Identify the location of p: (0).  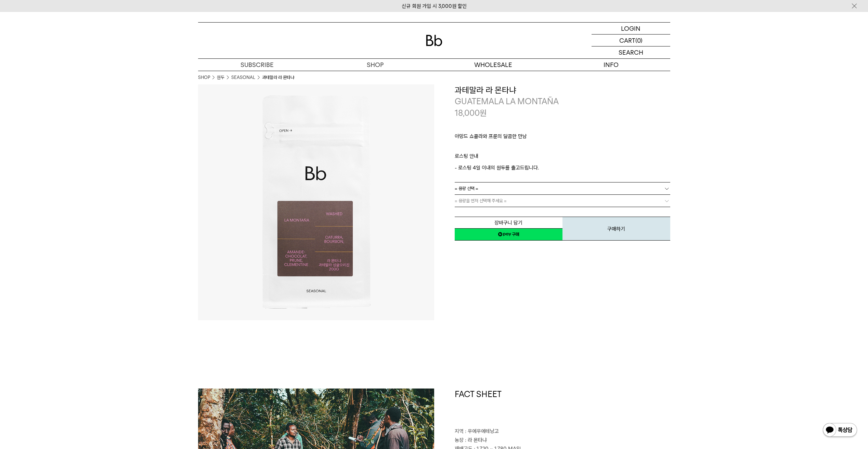
(639, 41).